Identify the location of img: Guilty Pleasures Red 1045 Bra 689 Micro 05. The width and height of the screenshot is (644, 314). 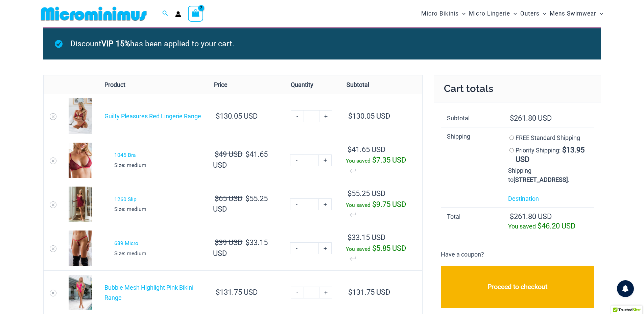
(81, 116).